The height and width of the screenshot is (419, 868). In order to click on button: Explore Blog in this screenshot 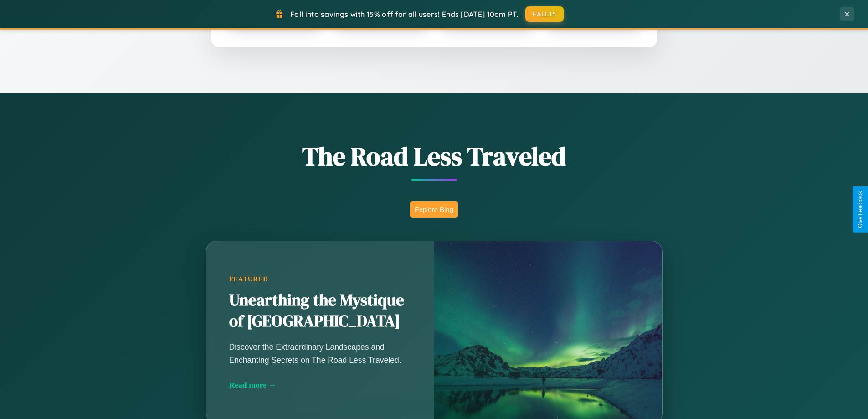, I will do `click(434, 210)`.